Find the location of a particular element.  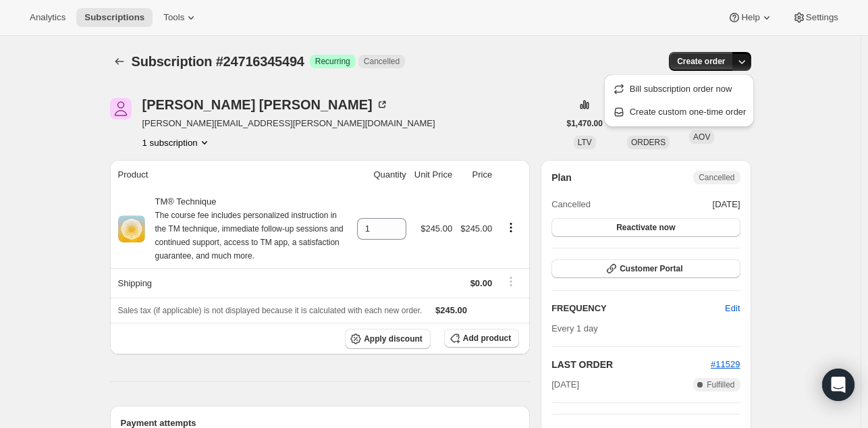

button: Customer Portal is located at coordinates (645, 269).